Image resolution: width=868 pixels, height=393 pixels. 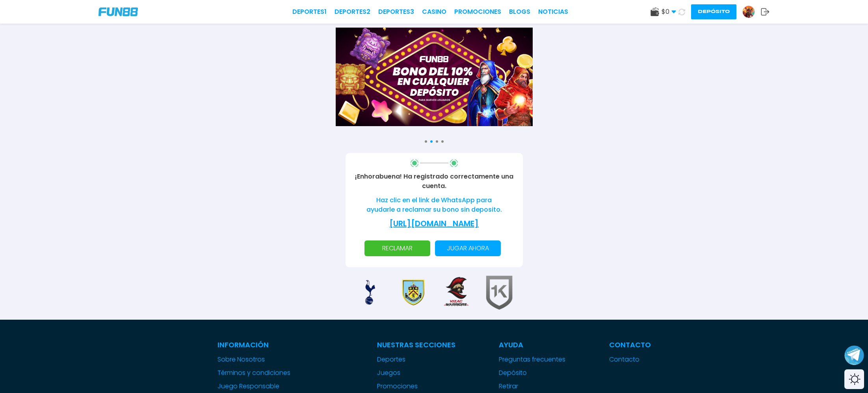 I want to click on span: $ 0, so click(x=669, y=12).